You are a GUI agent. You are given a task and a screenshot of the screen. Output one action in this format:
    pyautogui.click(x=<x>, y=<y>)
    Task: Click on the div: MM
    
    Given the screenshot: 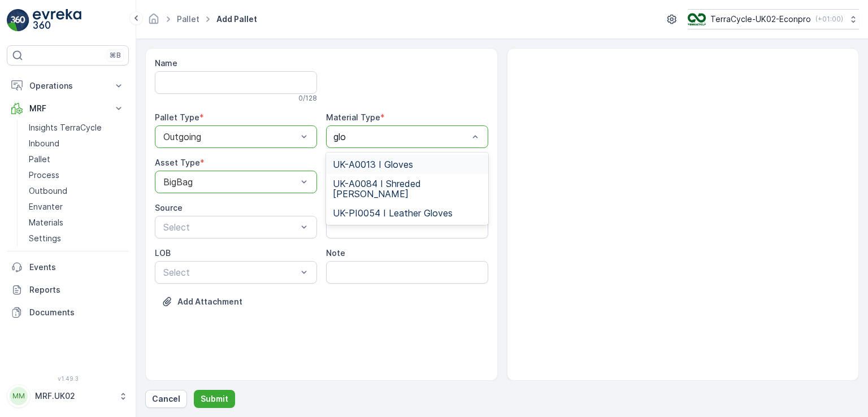 What is the action you would take?
    pyautogui.click(x=19, y=396)
    